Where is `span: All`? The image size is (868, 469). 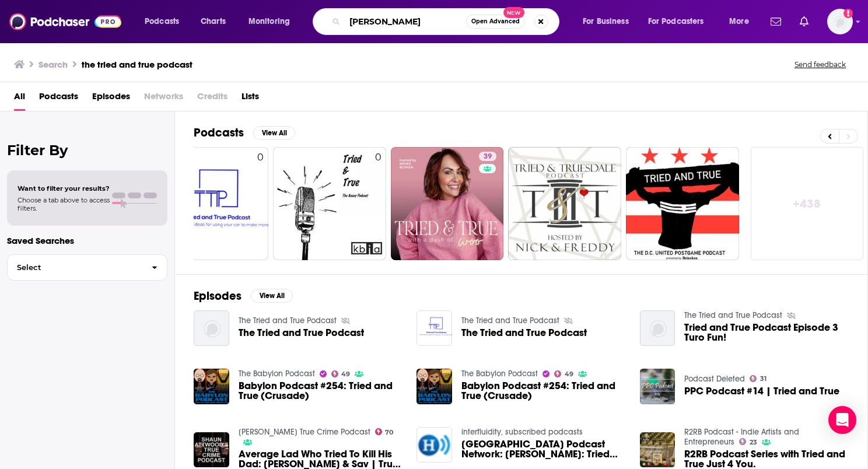 span: All is located at coordinates (19, 99).